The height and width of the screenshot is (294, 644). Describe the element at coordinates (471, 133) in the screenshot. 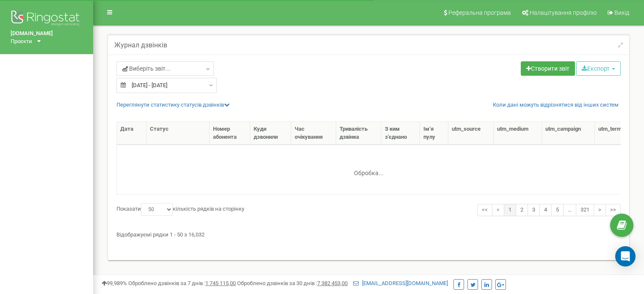

I see `th: utm_sourcе` at that location.